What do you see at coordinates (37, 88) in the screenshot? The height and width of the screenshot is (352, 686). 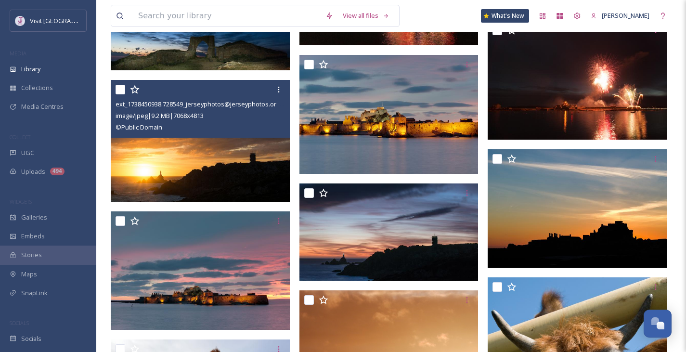 I see `span: Collections` at bounding box center [37, 88].